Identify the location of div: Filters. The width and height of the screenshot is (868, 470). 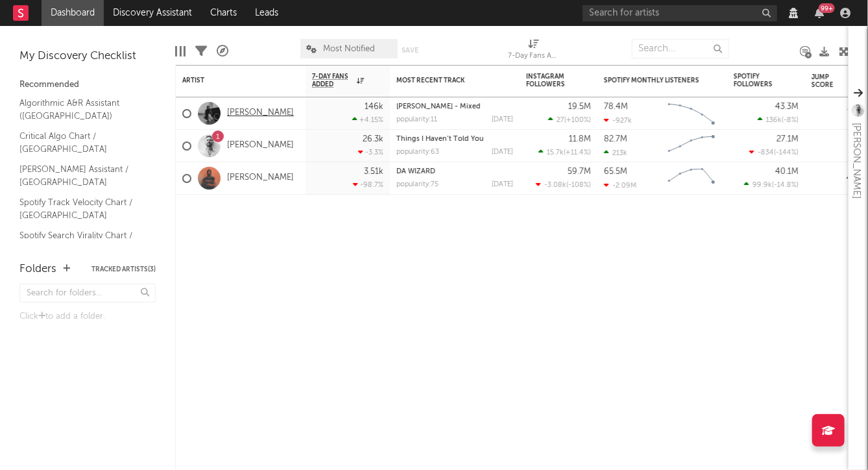
(201, 51).